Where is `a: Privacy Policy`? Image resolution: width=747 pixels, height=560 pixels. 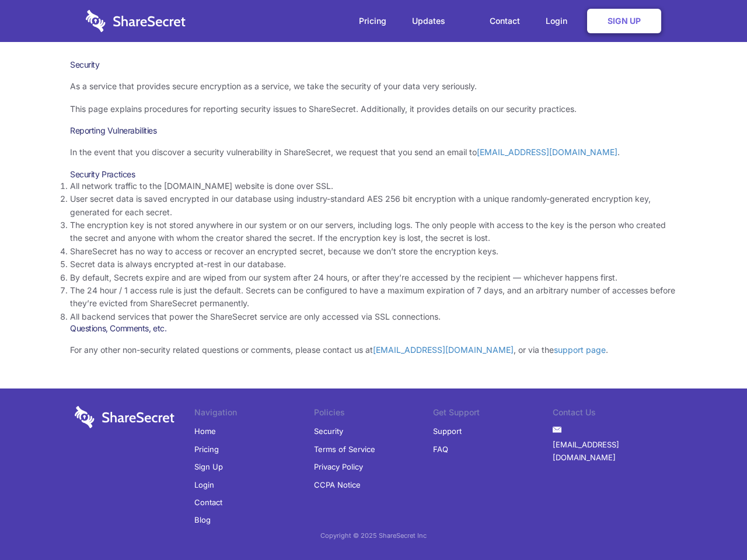
a: Privacy Policy is located at coordinates (338, 467).